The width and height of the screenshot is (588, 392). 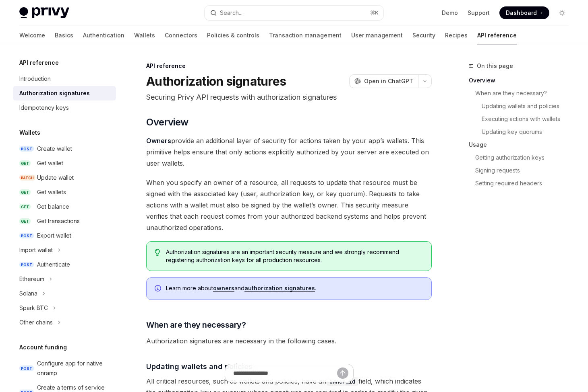 What do you see at coordinates (44, 13) in the screenshot?
I see `img: light logo` at bounding box center [44, 13].